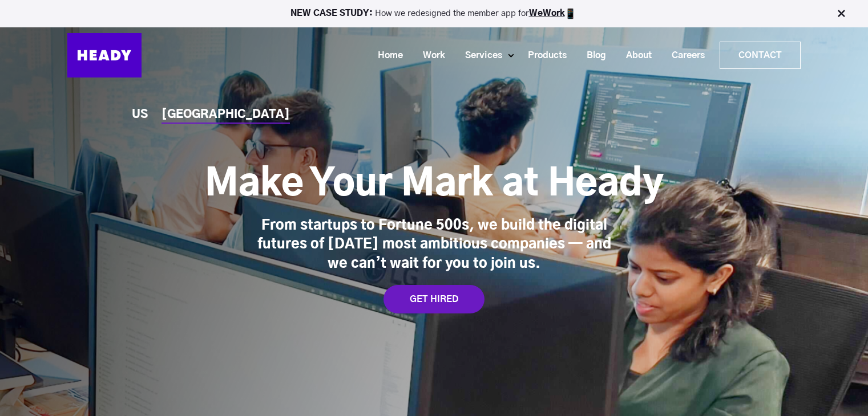 This screenshot has height=416, width=868. I want to click on a: Work, so click(430, 55).